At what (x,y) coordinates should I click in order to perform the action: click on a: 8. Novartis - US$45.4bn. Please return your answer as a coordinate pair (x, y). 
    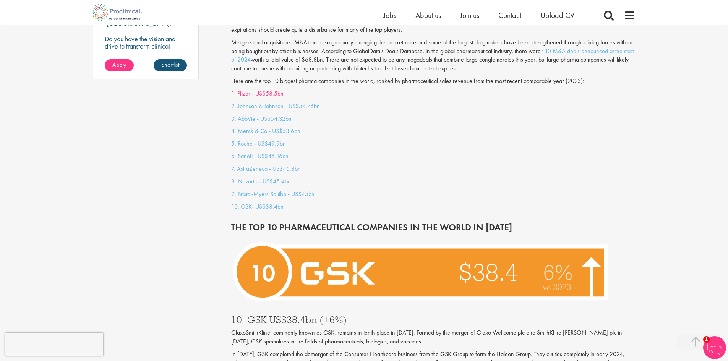
    Looking at the image, I should click on (261, 181).